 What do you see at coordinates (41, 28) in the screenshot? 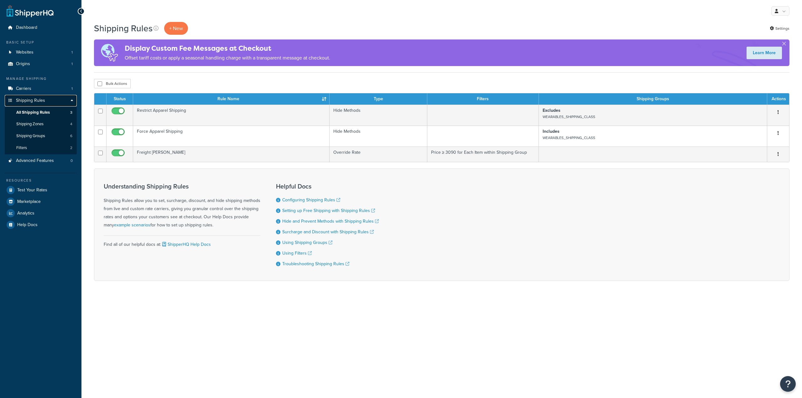
I see `li: Dashboard` at bounding box center [41, 28].